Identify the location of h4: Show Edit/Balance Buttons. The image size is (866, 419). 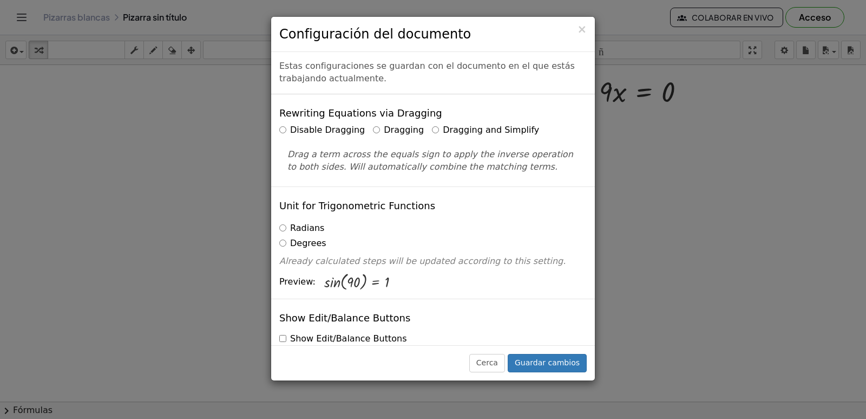
(345, 318).